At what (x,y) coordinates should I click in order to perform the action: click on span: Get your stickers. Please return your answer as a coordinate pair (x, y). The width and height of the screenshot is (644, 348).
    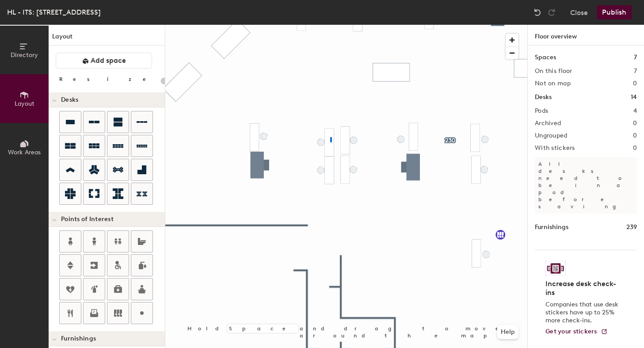
    Looking at the image, I should click on (571, 331).